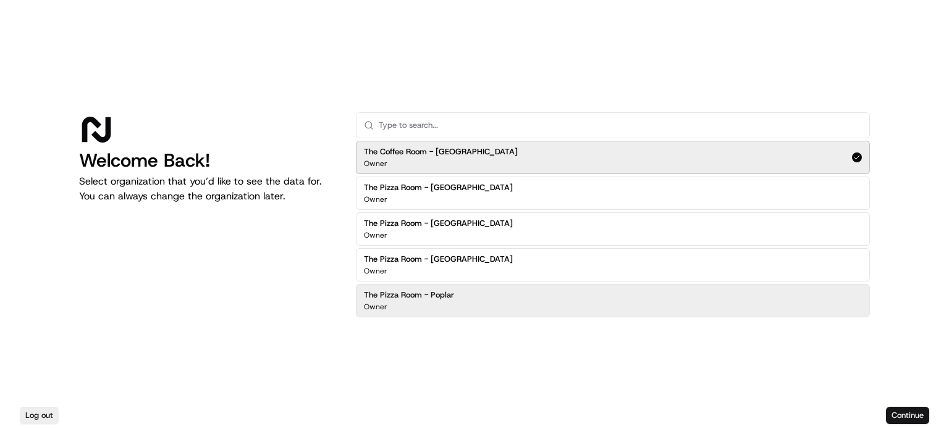 This screenshot has width=949, height=429. Describe the element at coordinates (613, 229) in the screenshot. I see `div: Suggestions` at that location.